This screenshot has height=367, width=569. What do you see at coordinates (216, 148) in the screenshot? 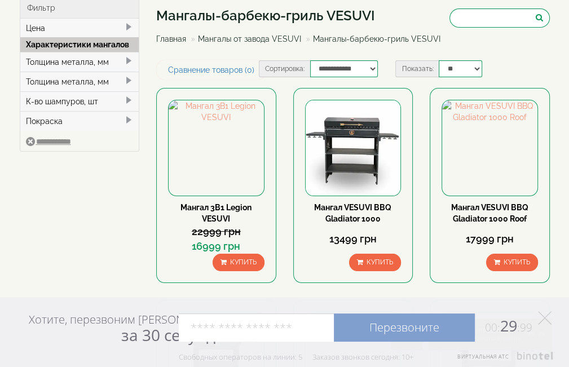
I see `img: Мангал 3В1 Legion VESUVI` at bounding box center [216, 148].